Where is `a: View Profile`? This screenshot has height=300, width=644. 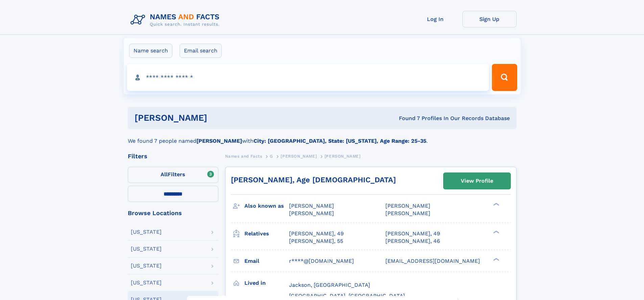
a: View Profile is located at coordinates (477, 181).